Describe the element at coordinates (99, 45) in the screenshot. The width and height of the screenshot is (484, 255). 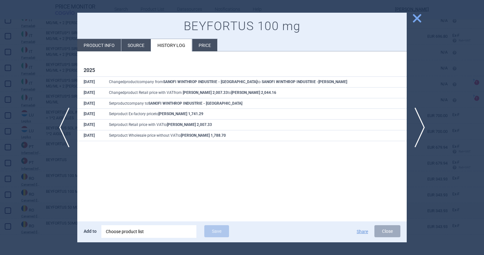
I see `li: Product info` at that location.